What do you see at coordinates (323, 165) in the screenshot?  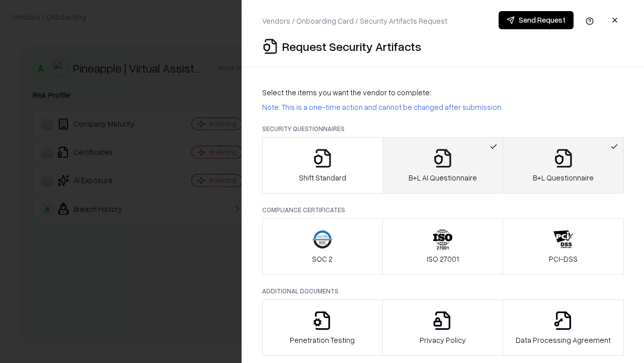 I see `button: Shift Standard` at bounding box center [323, 165].